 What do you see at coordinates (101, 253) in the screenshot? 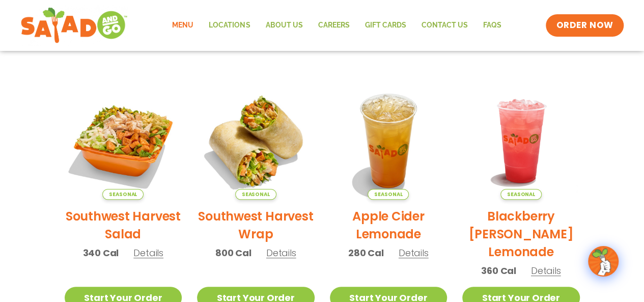
I see `span: 340 Cal` at bounding box center [101, 253].